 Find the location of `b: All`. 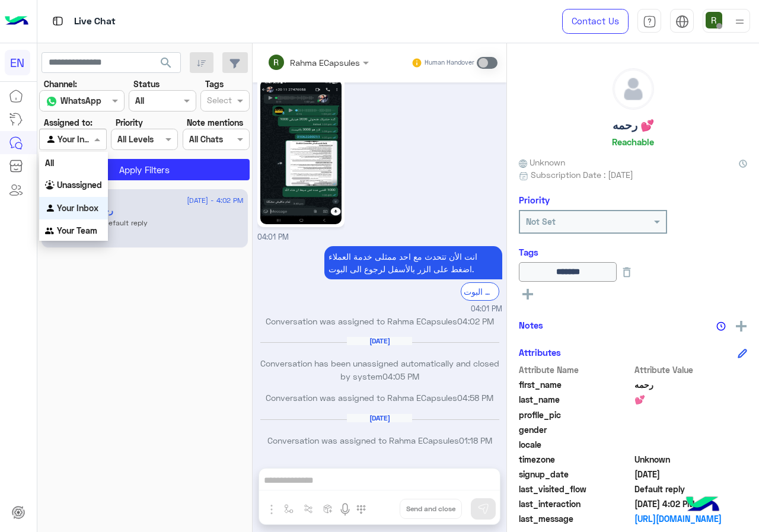

b: All is located at coordinates (49, 162).